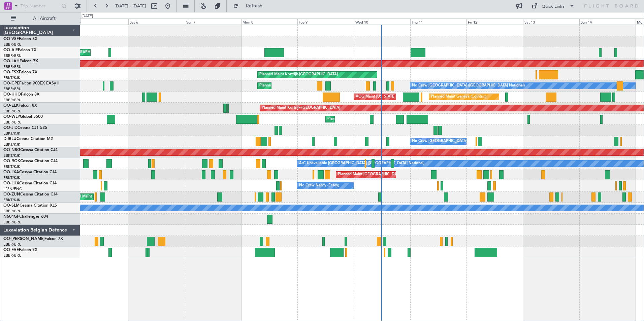 Image resolution: width=644 pixels, height=321 pixels. I want to click on div: Sat 6, so click(156, 21).